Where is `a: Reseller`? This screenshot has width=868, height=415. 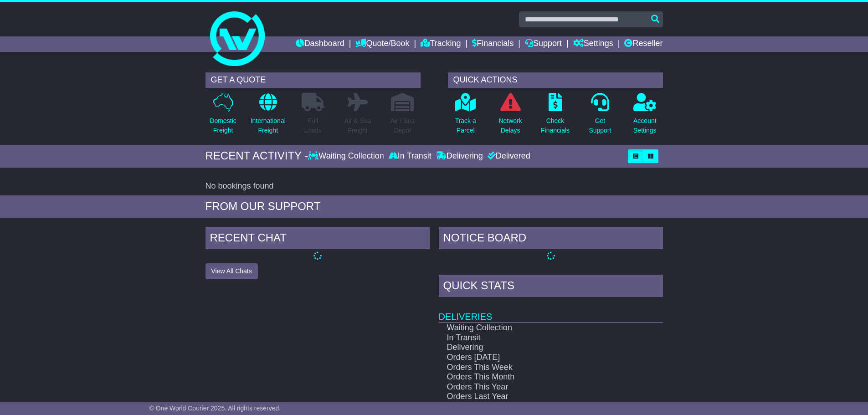
a: Reseller is located at coordinates (643, 44).